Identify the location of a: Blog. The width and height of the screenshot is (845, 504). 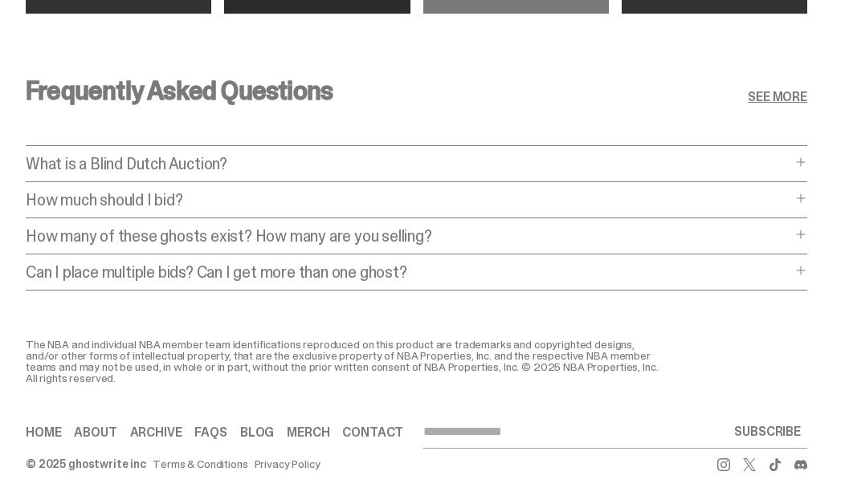
(257, 434).